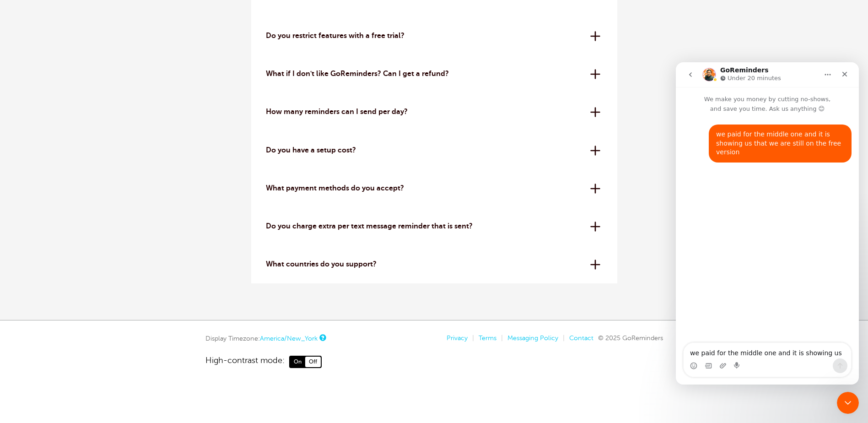  What do you see at coordinates (289, 338) in the screenshot?
I see `a: America/New_York` at bounding box center [289, 338].